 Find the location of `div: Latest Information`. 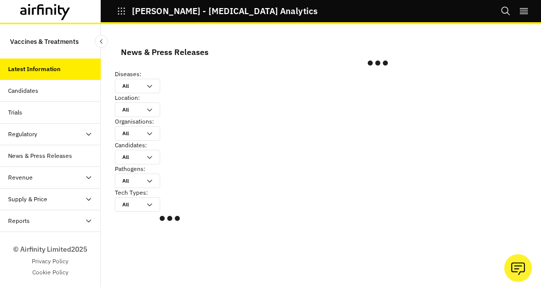

div: Latest Information is located at coordinates (34, 69).